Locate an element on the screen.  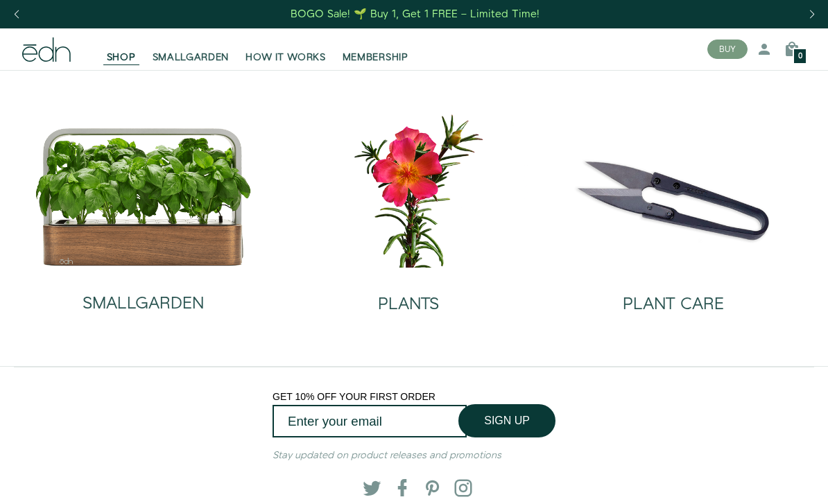
span: GET 10% OFF YOUR FIRST ORDER is located at coordinates (353, 397).